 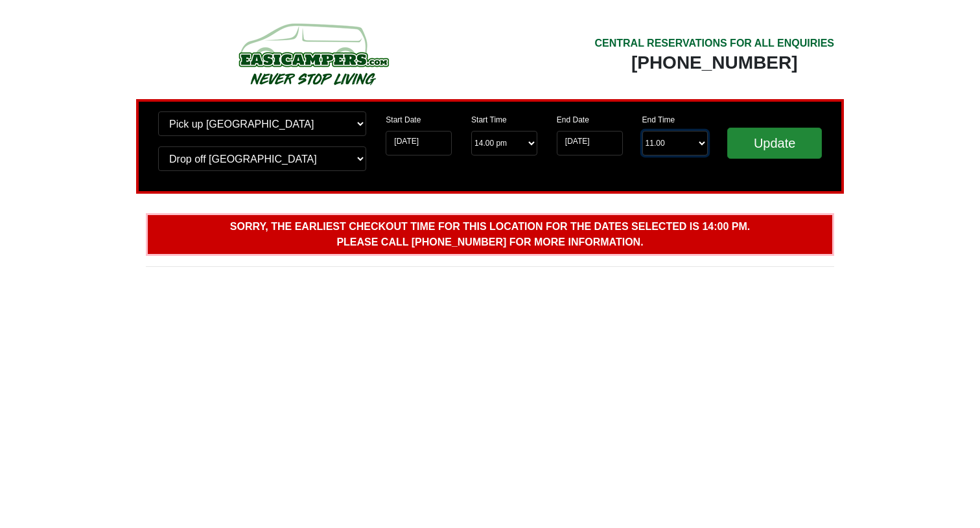 I want to click on input: Start Date, so click(x=419, y=144).